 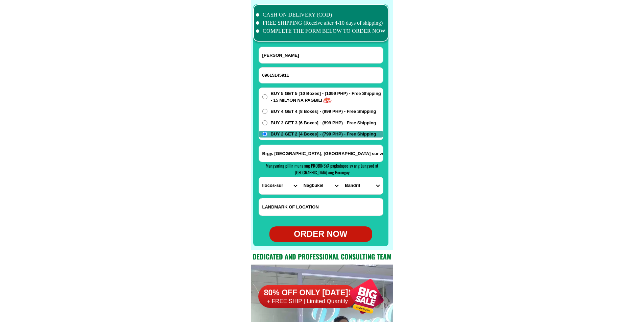 I want to click on h6: + FREE SHIP | Limited Quantily, so click(x=307, y=302).